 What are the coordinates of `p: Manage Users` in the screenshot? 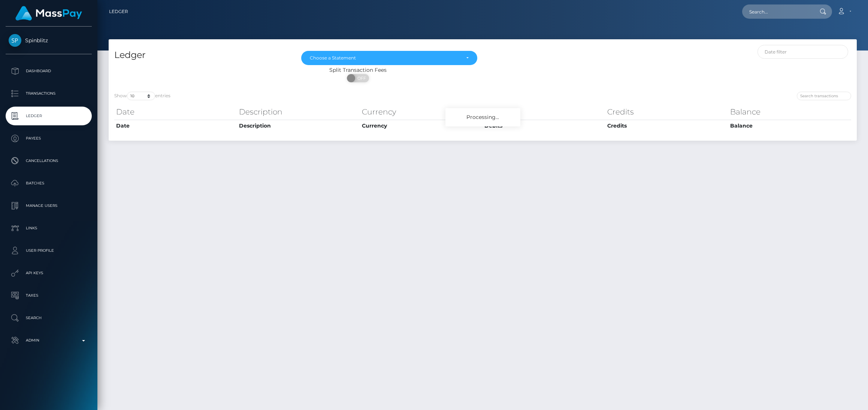 It's located at (49, 206).